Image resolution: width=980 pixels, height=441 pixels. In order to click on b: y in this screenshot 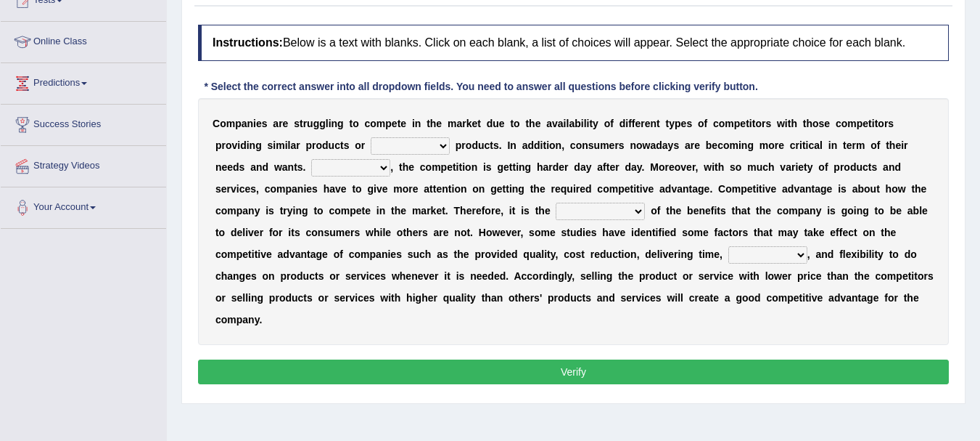, I will do `click(595, 123)`.